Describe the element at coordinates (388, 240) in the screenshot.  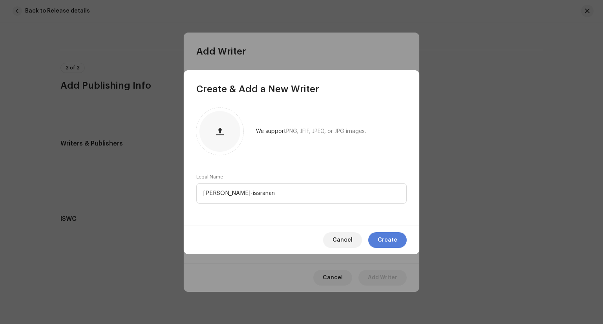
I see `span: Create` at that location.